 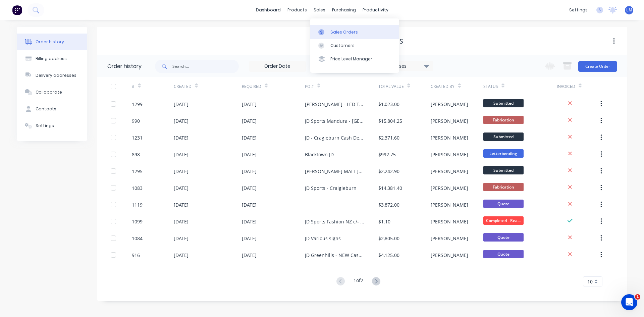 I want to click on div: $1,023.00, so click(x=389, y=104).